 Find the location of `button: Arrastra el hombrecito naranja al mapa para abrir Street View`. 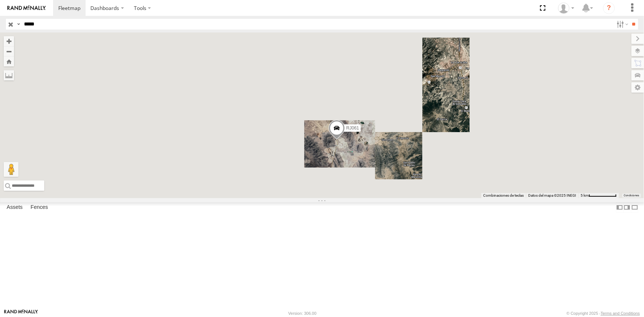

button: Arrastra el hombrecito naranja al mapa para abrir Street View is located at coordinates (11, 169).